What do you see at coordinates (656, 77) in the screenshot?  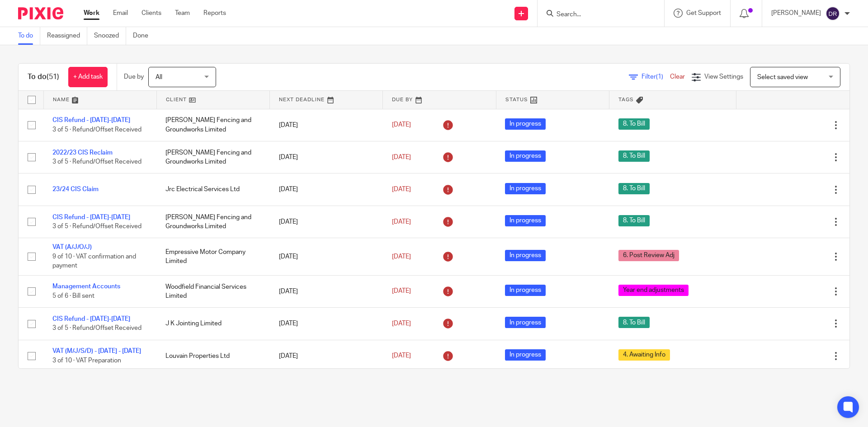 I see `span: Filter` at bounding box center [656, 77].